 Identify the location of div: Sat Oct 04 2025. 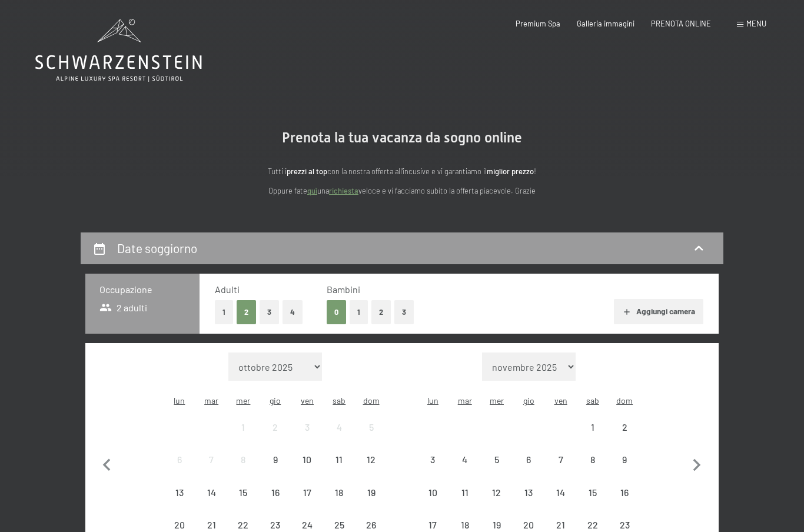
(339, 427).